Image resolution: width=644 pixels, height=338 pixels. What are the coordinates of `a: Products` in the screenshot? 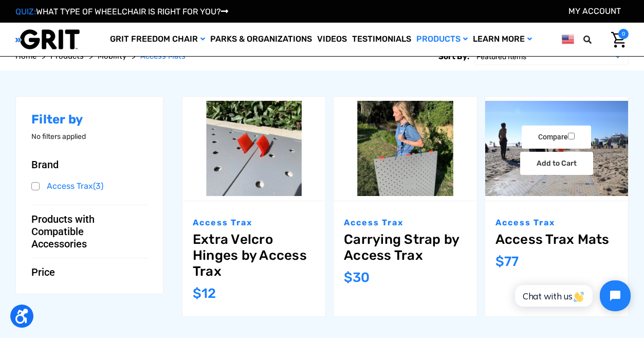 It's located at (442, 39).